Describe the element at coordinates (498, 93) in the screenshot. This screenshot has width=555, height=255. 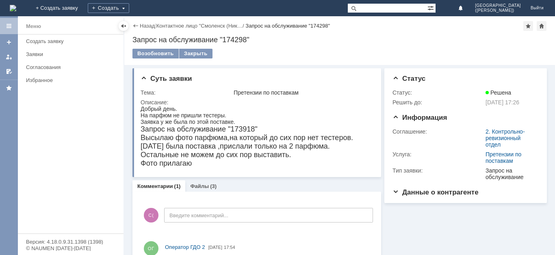
I see `span: Решена` at that location.